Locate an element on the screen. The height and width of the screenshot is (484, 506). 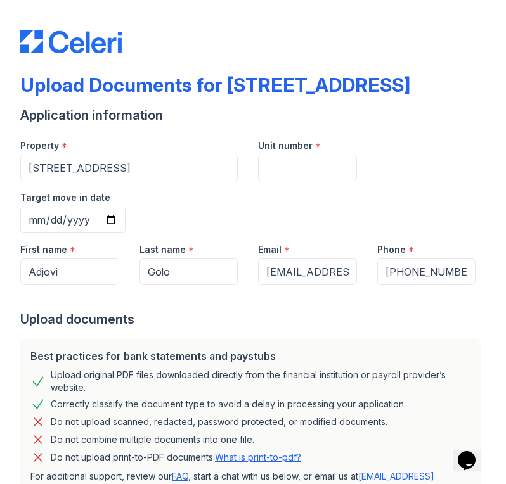
div: Upload original PDF files downloaded directly from the financial institution or payroll provider’... is located at coordinates (260, 381).